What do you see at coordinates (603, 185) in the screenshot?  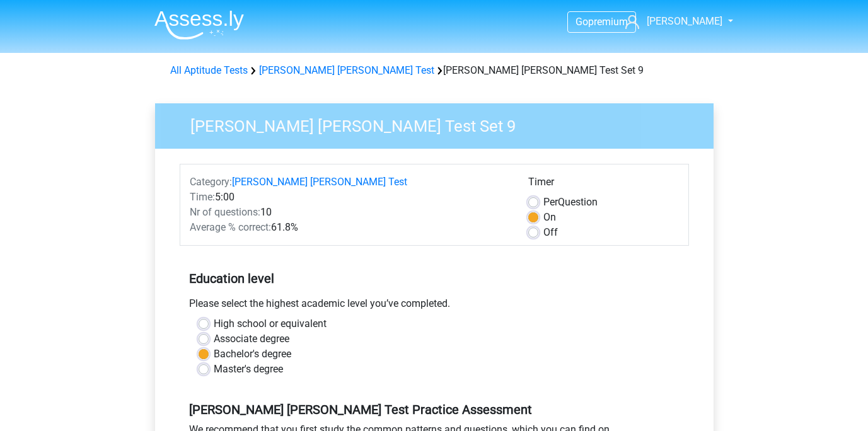 I see `div: Timer` at bounding box center [603, 185].